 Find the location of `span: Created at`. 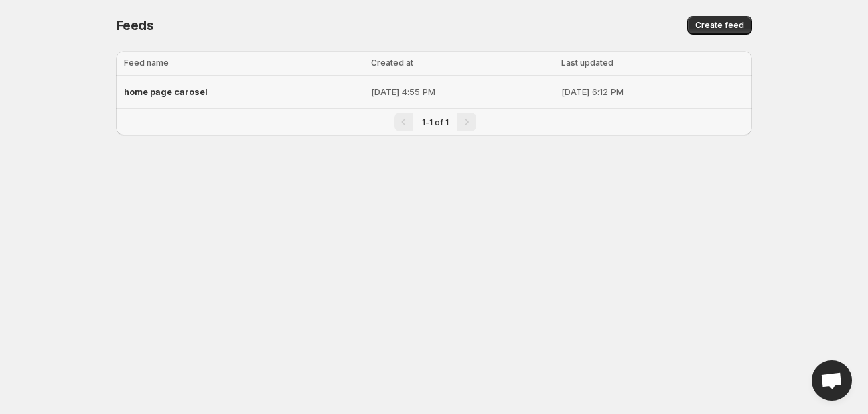

span: Created at is located at coordinates (392, 62).